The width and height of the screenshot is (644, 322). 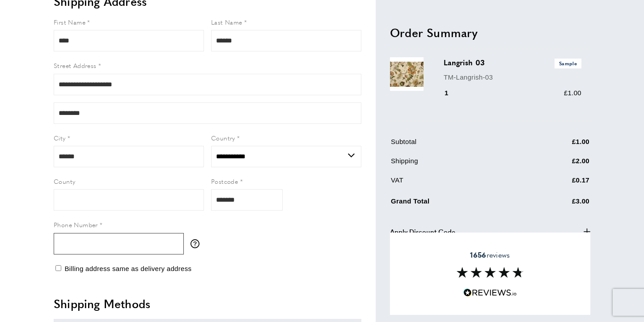 I want to click on p: TM-Langrish-03, so click(x=513, y=77).